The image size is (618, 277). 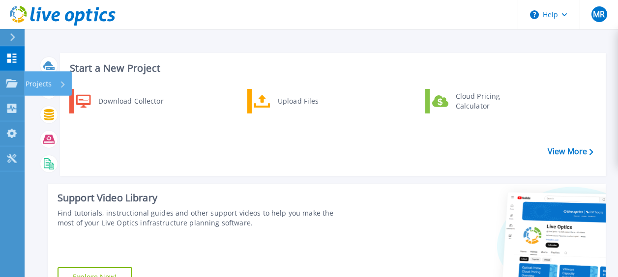 What do you see at coordinates (598, 14) in the screenshot?
I see `span: MR` at bounding box center [598, 14].